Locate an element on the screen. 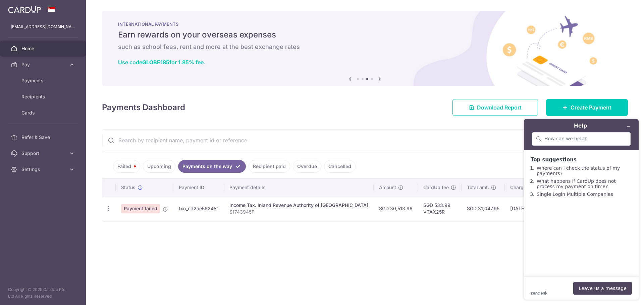 This screenshot has height=305, width=644. a: Create Payment is located at coordinates (586, 107).